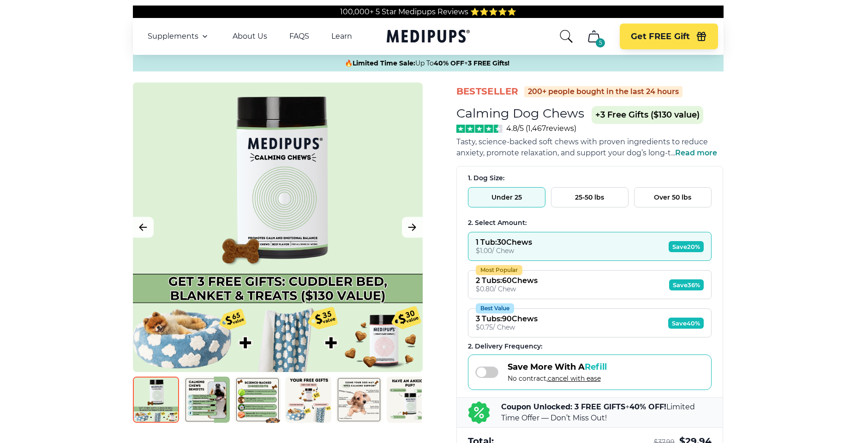  Describe the element at coordinates (686, 285) in the screenshot. I see `span: Save 36%` at that location.